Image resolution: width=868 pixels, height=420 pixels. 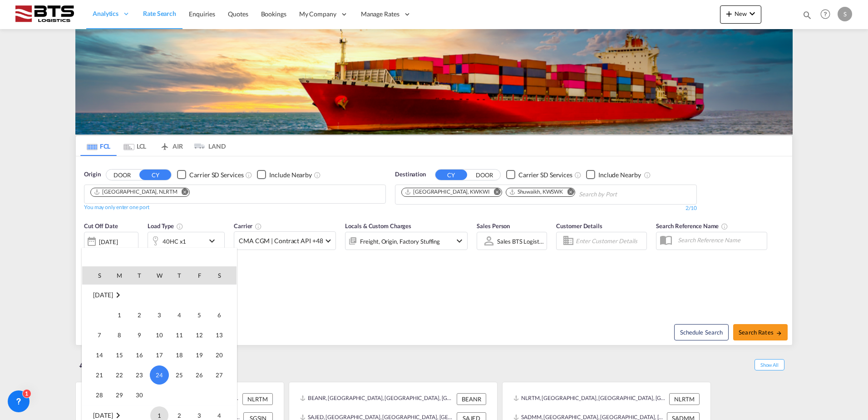 What do you see at coordinates (159, 315) in the screenshot?
I see `td: Wednesday September 3 2025` at bounding box center [159, 315].